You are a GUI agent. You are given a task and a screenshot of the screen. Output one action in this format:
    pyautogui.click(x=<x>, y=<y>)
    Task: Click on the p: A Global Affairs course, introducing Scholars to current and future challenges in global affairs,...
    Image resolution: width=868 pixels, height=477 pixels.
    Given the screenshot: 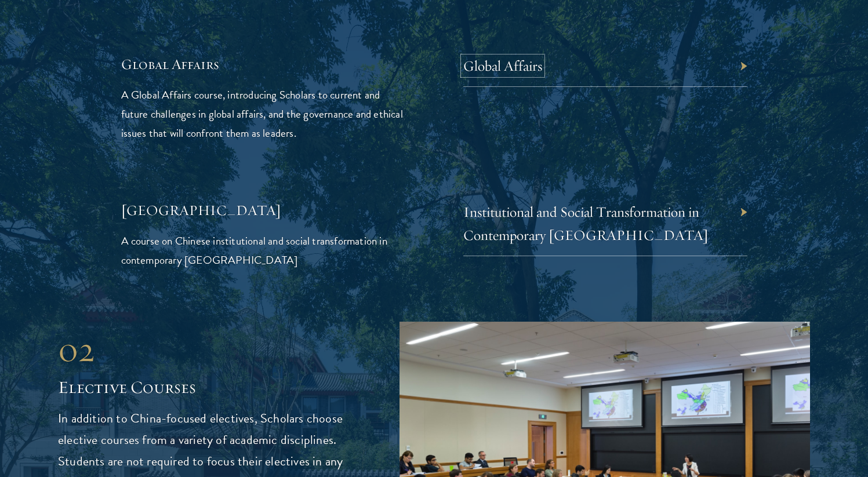 What is the action you would take?
    pyautogui.click(x=263, y=114)
    